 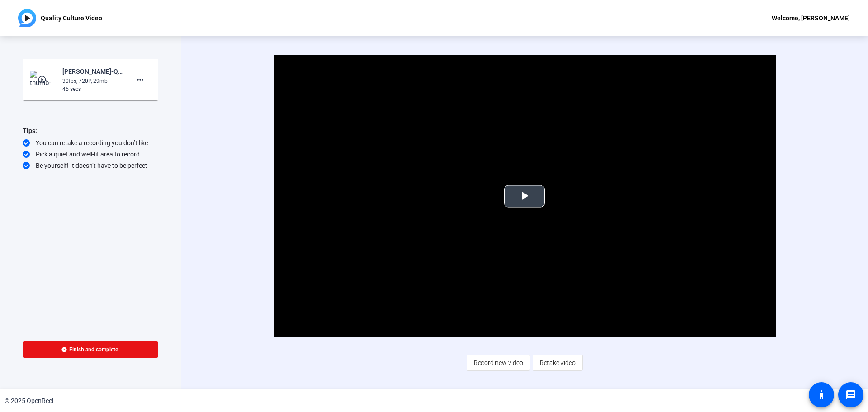 What do you see at coordinates (850, 395) in the screenshot?
I see `mat-icon: message` at bounding box center [850, 395].